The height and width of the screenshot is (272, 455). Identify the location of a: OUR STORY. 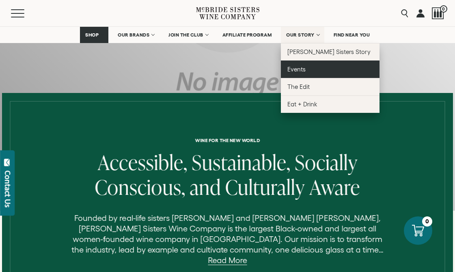
(303, 35).